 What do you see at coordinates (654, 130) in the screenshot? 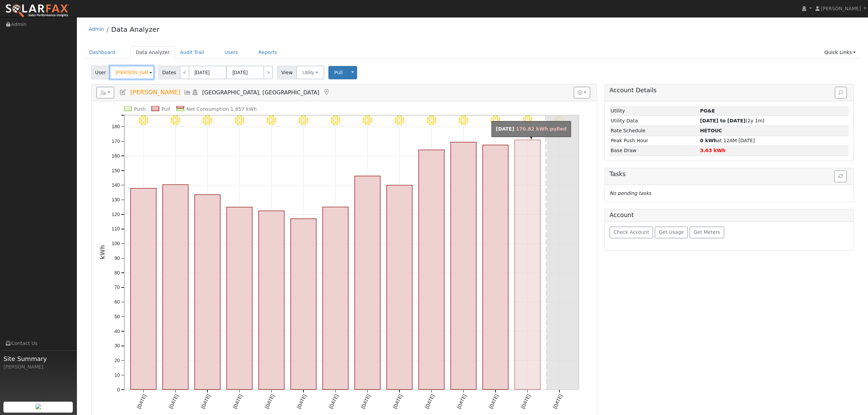
I see `td: Rate Schedule` at bounding box center [654, 130].